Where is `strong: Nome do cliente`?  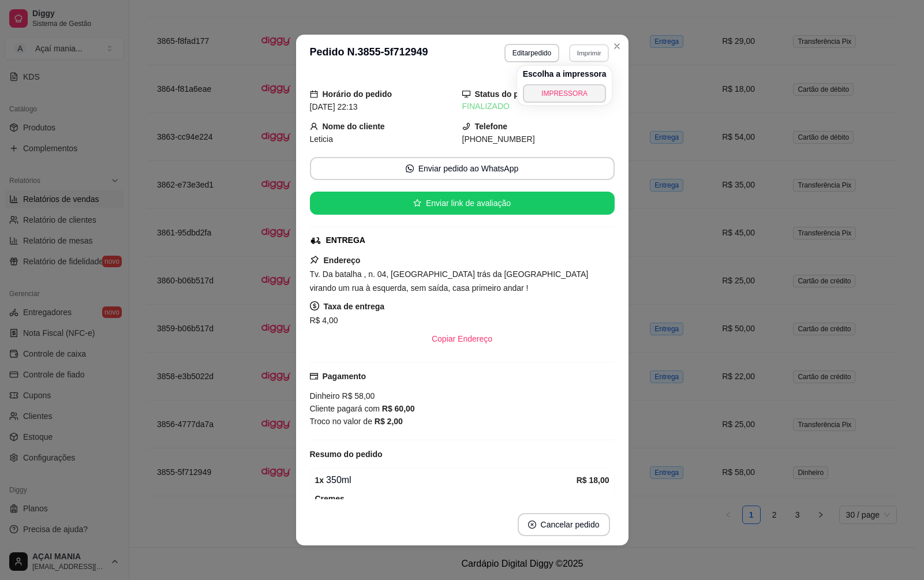
strong: Nome do cliente is located at coordinates (353, 126).